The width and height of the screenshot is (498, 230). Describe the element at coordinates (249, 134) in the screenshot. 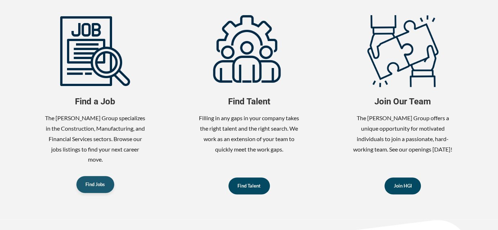

I see `p: Filling in any gaps in your company takes the right talent and the right search. We work as an ex...` at that location.